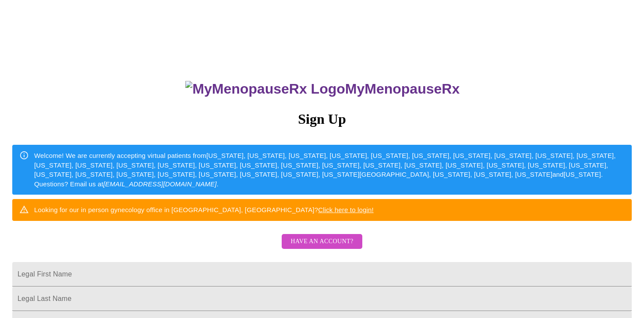  I want to click on h3: MyMenopauseRx, so click(322, 89).